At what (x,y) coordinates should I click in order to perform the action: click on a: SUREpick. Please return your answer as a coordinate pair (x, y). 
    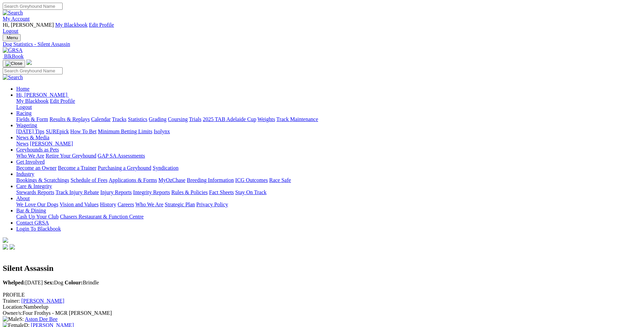
    Looking at the image, I should click on (57, 131).